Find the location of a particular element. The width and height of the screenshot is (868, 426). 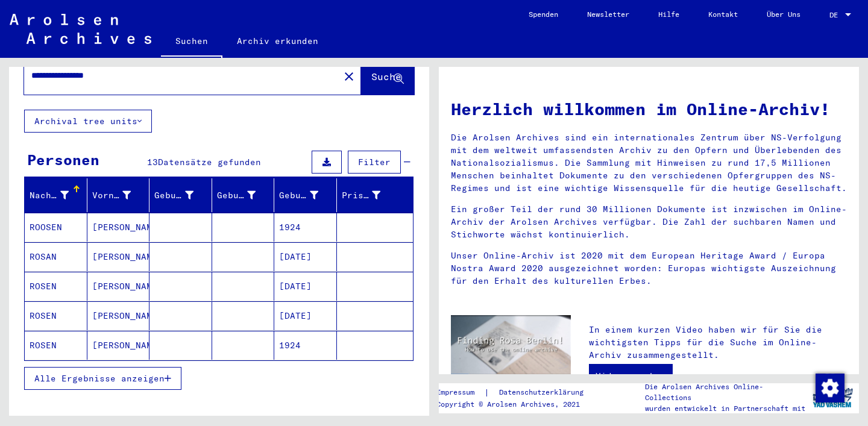

mat-header-cell: Vorname is located at coordinates (119, 195).